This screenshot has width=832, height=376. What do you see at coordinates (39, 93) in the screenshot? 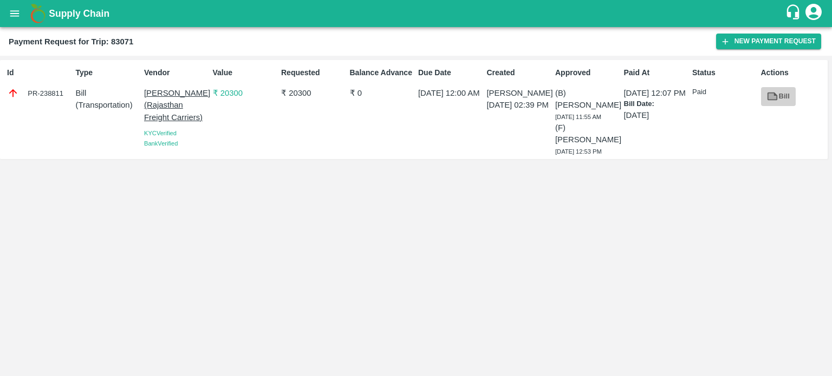
I see `div: PR-238811` at bounding box center [39, 93].